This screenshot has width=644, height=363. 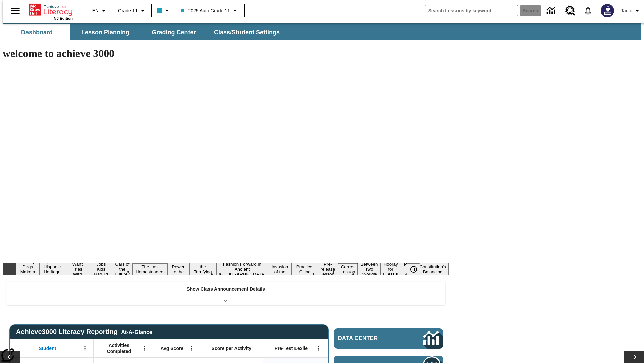 I want to click on div: Home, so click(x=51, y=12).